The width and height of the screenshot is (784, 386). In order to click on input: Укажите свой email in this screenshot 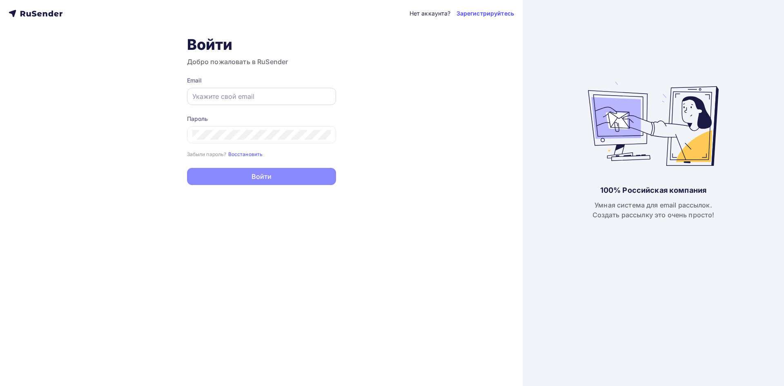, I will do `click(261, 96)`.